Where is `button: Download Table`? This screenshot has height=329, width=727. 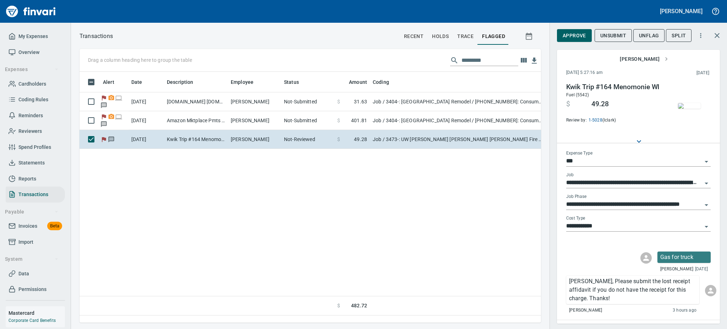 button: Download Table is located at coordinates (534, 61).